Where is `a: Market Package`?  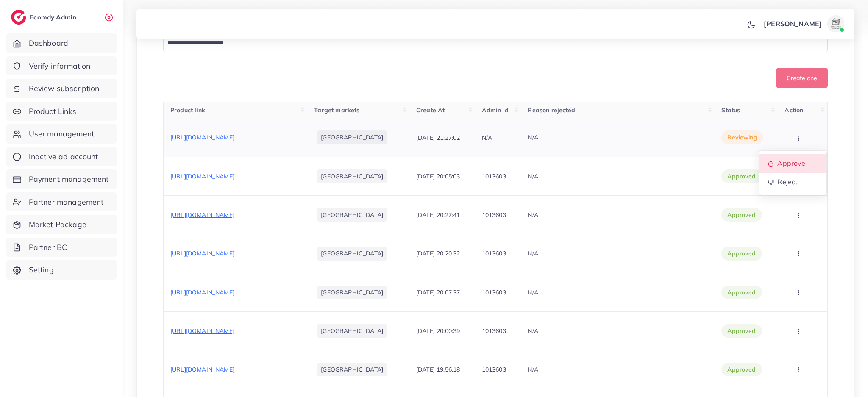
a: Market Package is located at coordinates (62, 225).